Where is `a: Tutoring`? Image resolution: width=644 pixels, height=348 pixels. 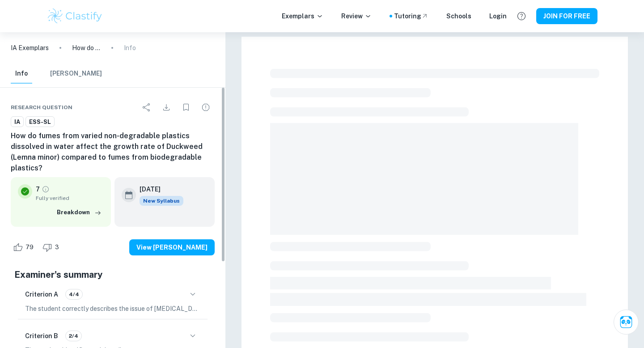
a: Tutoring is located at coordinates (411, 16).